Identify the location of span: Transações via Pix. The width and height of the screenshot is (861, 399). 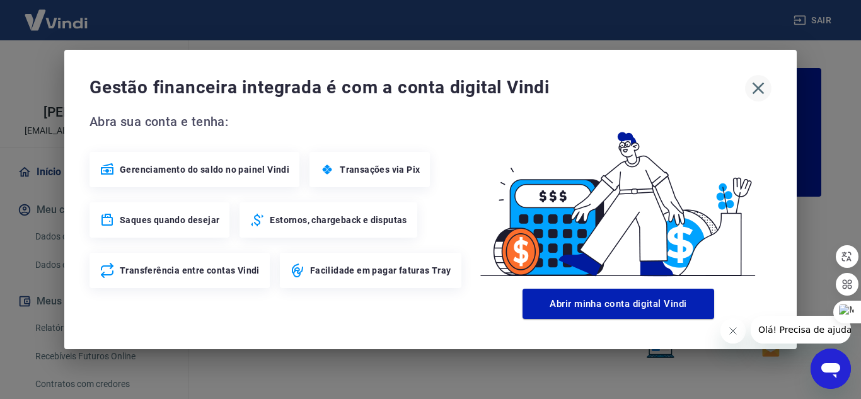
(379, 170).